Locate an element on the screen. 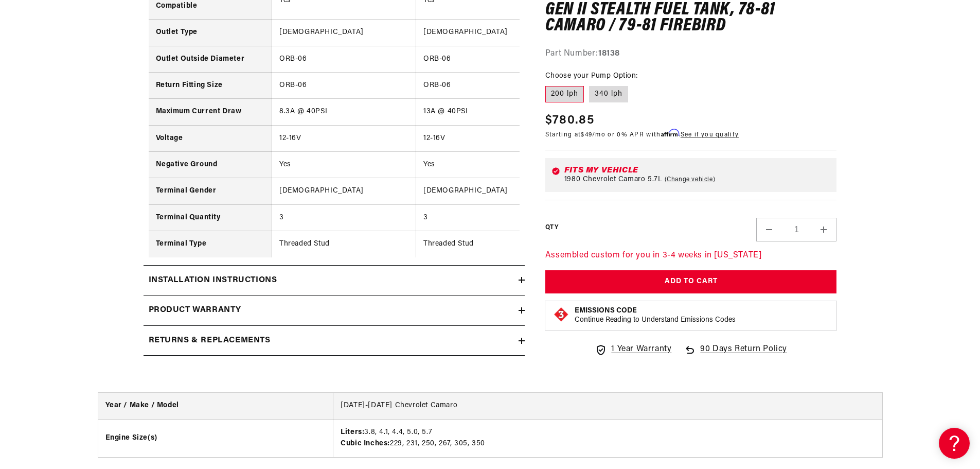 The width and height of the screenshot is (980, 469). label: 200 lph is located at coordinates (564, 94).